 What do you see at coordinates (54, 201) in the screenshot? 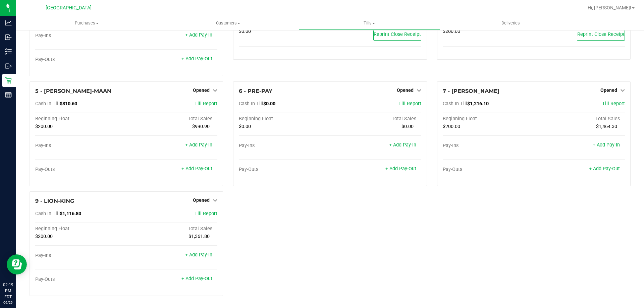
I see `span: 9 - LION-KING` at bounding box center [54, 201].